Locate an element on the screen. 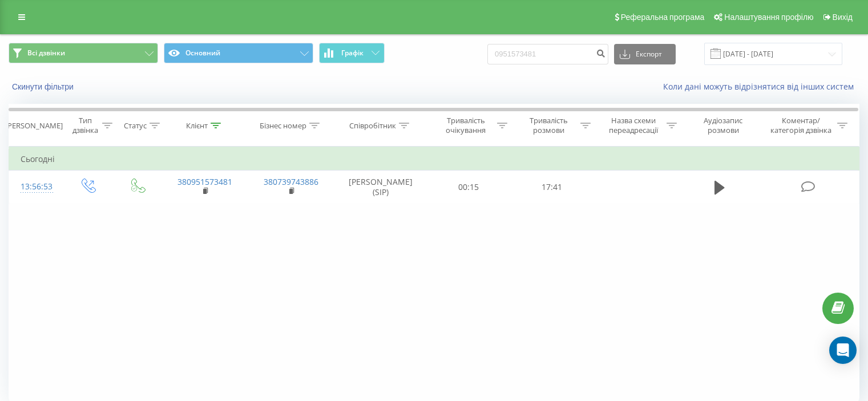 This screenshot has height=401, width=868. button: Скинути фільтри is located at coordinates (44, 87).